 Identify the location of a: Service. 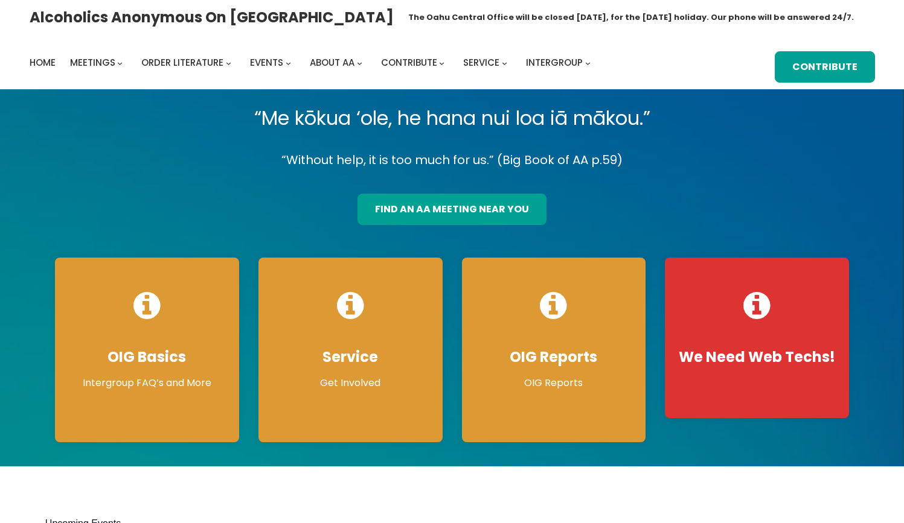
(481, 63).